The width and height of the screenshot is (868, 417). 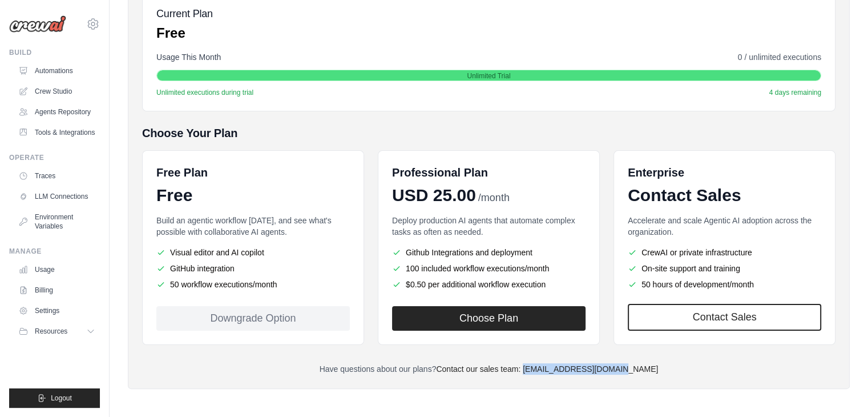 I want to click on li: 50 workflow executions/month, so click(x=253, y=284).